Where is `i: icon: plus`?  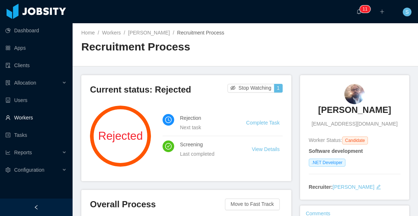
i: icon: plus is located at coordinates (382, 12).